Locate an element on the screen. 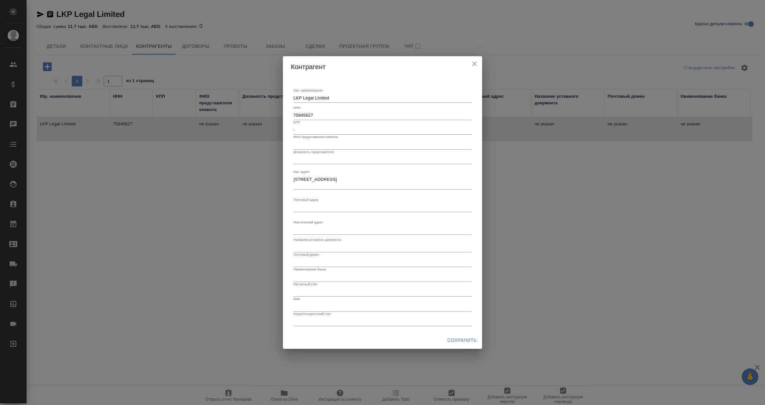 This screenshot has height=405, width=765. label: Расчетный счет is located at coordinates (306, 284).